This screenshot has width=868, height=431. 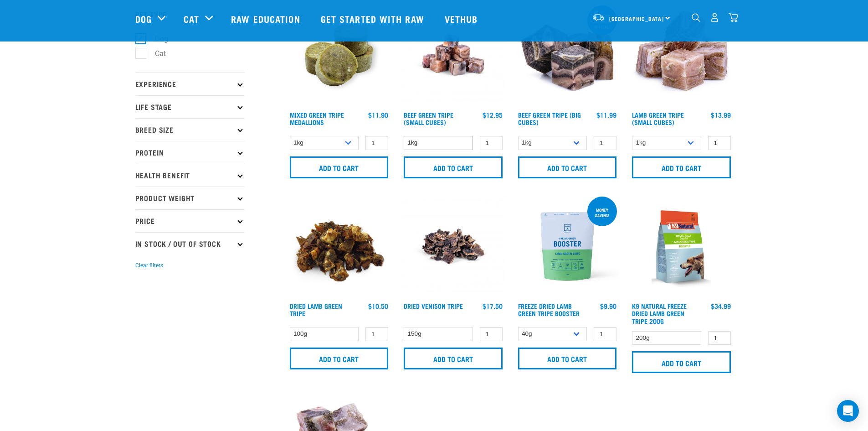 I want to click on a: Vethub, so click(x=462, y=18).